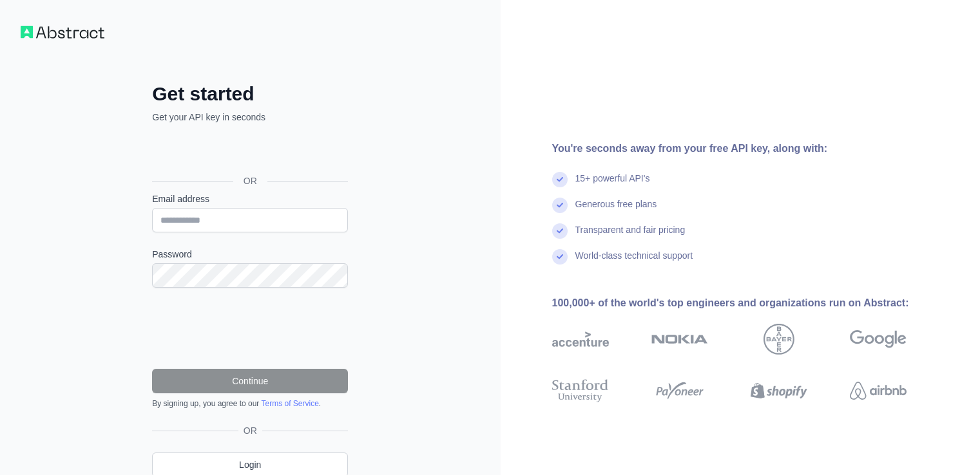  Describe the element at coordinates (290, 404) in the screenshot. I see `a: Terms of Service` at that location.